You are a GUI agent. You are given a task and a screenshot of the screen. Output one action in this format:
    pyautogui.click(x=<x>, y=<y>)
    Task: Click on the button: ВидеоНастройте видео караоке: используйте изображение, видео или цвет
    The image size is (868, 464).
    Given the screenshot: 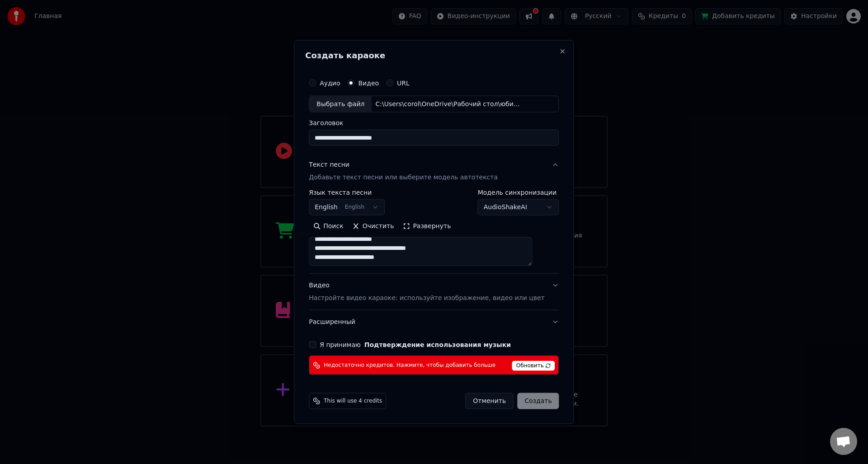 What is the action you would take?
    pyautogui.click(x=434, y=292)
    